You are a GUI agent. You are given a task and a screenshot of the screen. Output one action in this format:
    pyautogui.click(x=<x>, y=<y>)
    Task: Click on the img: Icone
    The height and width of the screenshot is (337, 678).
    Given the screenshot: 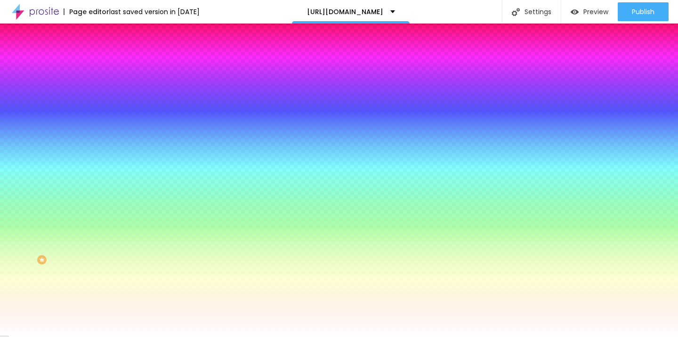 What is the action you would take?
    pyautogui.click(x=516, y=12)
    